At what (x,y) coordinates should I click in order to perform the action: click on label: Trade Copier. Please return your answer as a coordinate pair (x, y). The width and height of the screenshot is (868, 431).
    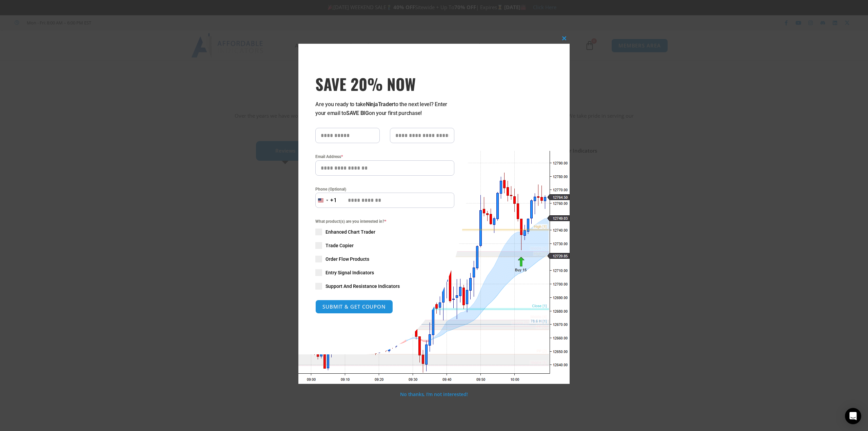
    Looking at the image, I should click on (385, 246).